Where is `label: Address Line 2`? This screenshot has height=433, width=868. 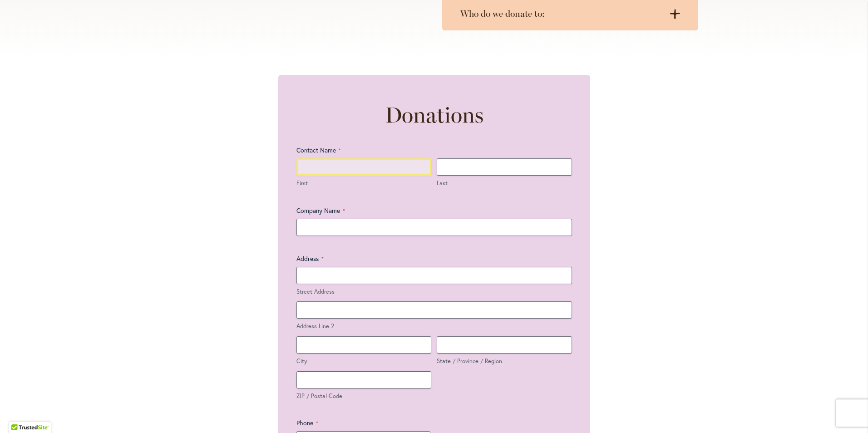 label: Address Line 2 is located at coordinates (434, 326).